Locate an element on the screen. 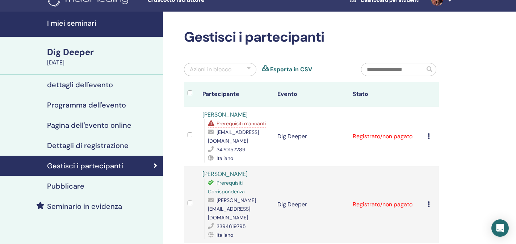  h4: Dettagli di registrazione is located at coordinates (88, 146).